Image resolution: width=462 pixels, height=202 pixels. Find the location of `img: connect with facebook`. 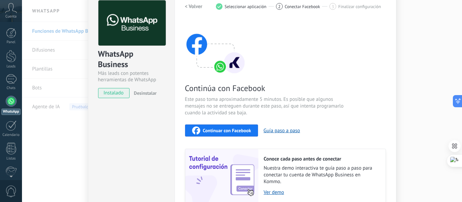

img: connect with facebook is located at coordinates (215, 48).